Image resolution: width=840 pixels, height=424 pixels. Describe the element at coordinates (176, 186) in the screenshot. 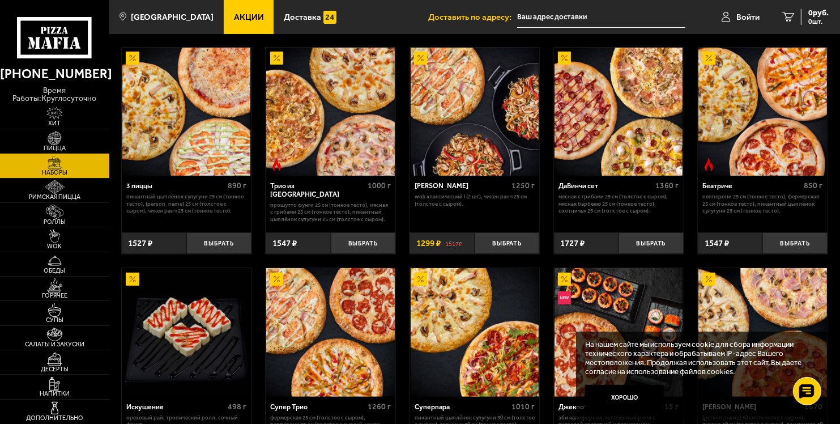

I see `div: 3 пиццы` at that location.